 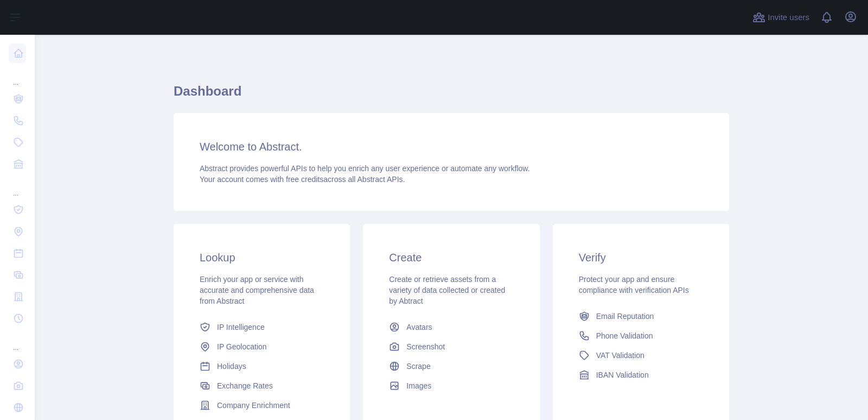 What do you see at coordinates (244, 386) in the screenshot?
I see `span: Exchange Rates` at bounding box center [244, 386].